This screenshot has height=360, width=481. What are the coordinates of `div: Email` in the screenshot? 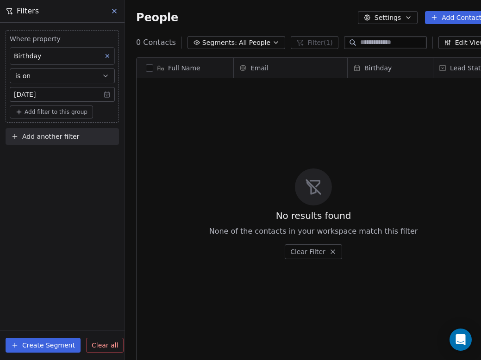 It's located at (290, 68).